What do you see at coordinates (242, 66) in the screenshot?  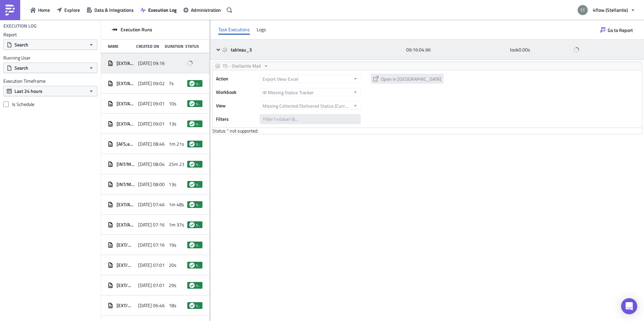 I see `button: TS - Stellantis Mail` at bounding box center [242, 66].